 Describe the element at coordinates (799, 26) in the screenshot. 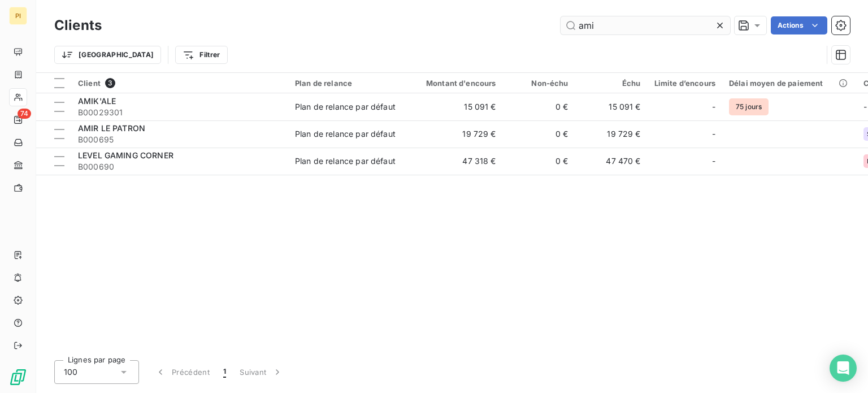

I see `button: Actions` at that location.